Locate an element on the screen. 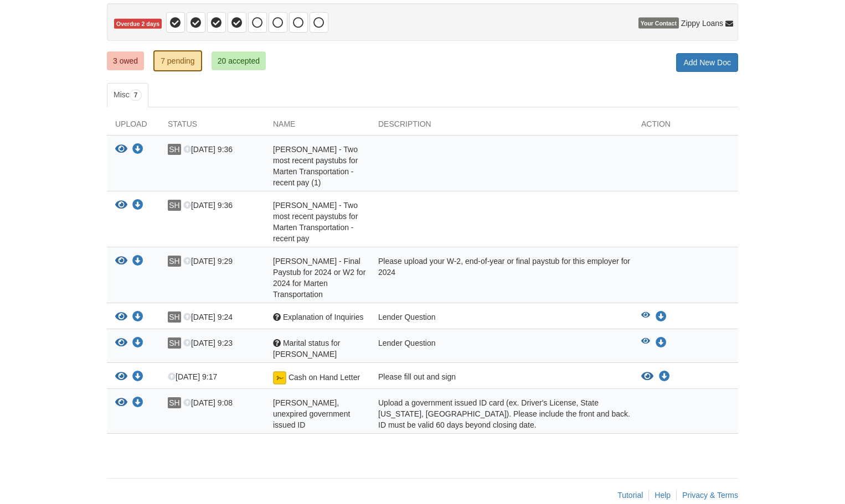 The width and height of the screenshot is (845, 504). a: Add New Doc is located at coordinates (707, 62).